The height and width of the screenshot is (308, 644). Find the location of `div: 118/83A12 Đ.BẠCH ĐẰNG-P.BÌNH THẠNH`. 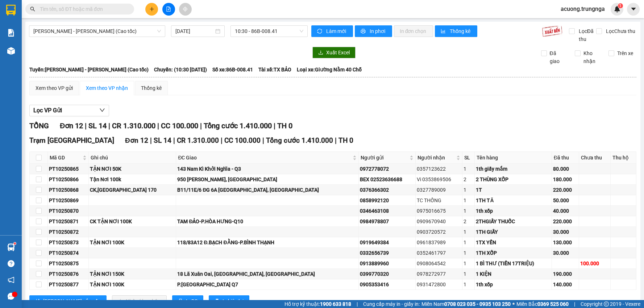

div: 118/83A12 Đ.BẠCH ĐẰNG-P.BÌNH THẠNH is located at coordinates (267, 242).